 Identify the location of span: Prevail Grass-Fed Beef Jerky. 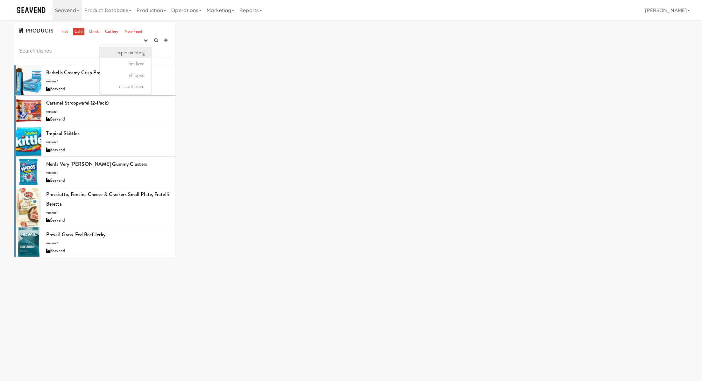
(76, 234).